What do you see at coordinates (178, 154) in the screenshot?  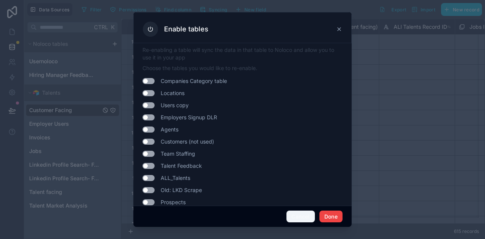 I see `span: Team Staffing` at bounding box center [178, 154].